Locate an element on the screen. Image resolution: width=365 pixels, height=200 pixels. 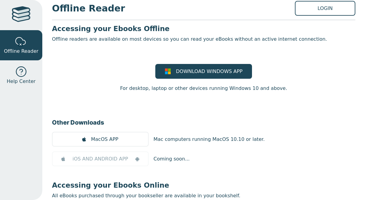
h3: Accessing your Ebooks Offline is located at coordinates (203, 29).